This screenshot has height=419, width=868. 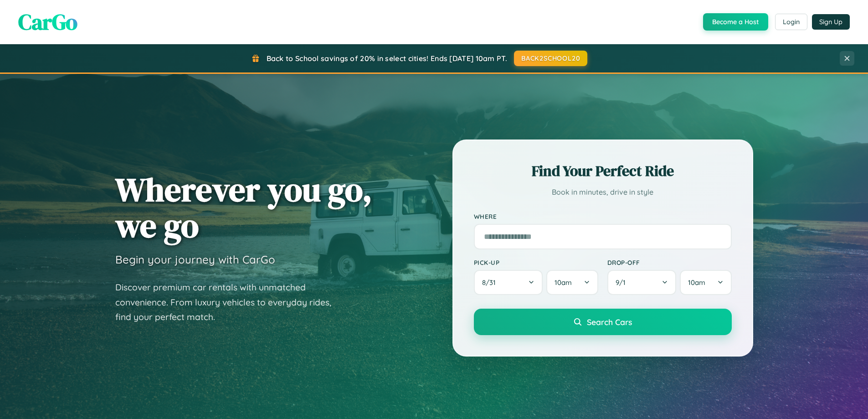 I want to click on button: Search Cars, so click(x=603, y=322).